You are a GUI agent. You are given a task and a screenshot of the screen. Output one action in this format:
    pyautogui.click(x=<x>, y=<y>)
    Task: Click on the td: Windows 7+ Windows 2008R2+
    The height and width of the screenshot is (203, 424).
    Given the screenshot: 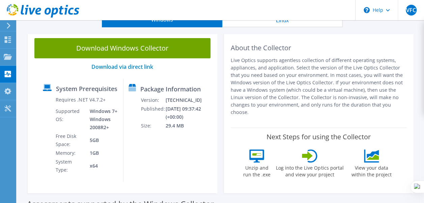 What is the action you would take?
    pyautogui.click(x=101, y=119)
    